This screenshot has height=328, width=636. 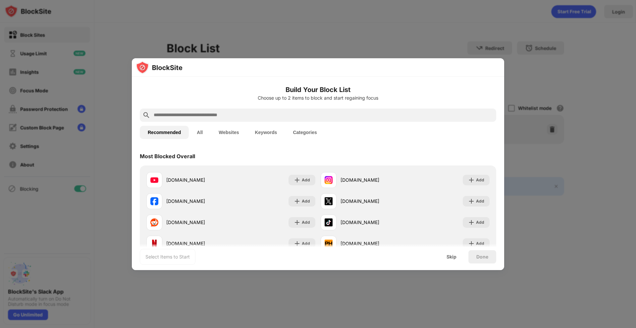 I want to click on button: Websites, so click(x=229, y=133).